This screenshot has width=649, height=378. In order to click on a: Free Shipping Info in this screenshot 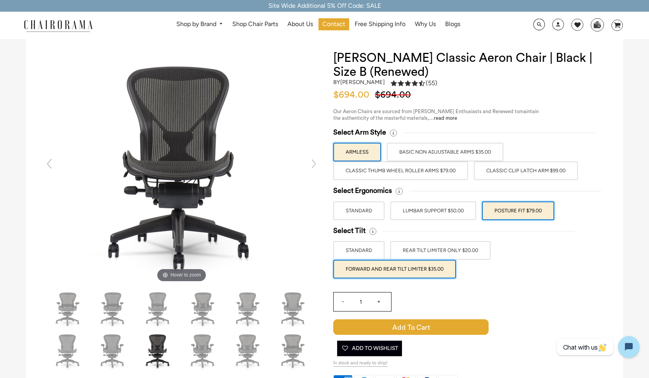, I will do `click(380, 24)`.